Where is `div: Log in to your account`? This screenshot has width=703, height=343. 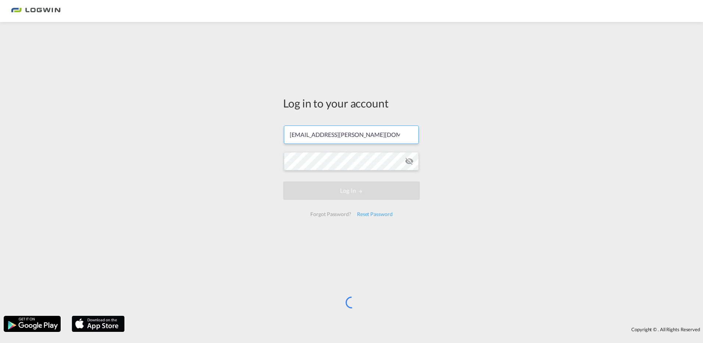
div: Log in to your account is located at coordinates (351, 103).